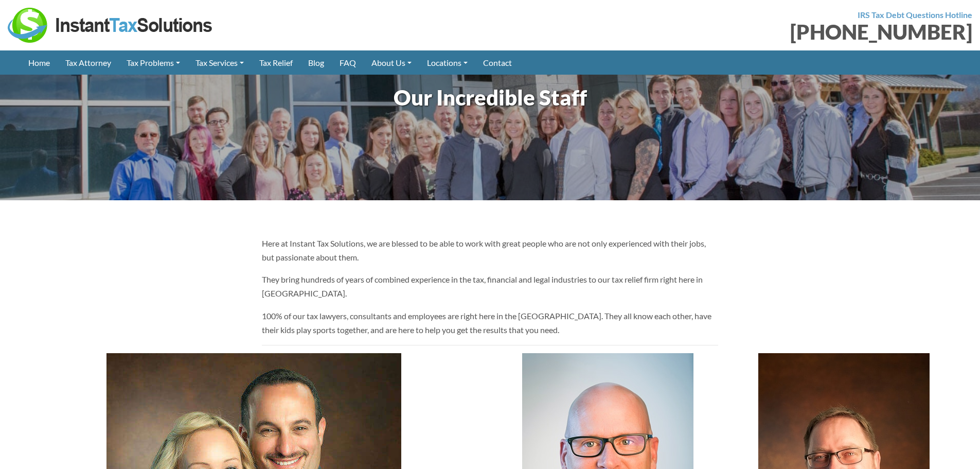 The width and height of the screenshot is (980, 469). What do you see at coordinates (111, 26) in the screenshot?
I see `img: Instant Tax Solutions Logo` at bounding box center [111, 26].